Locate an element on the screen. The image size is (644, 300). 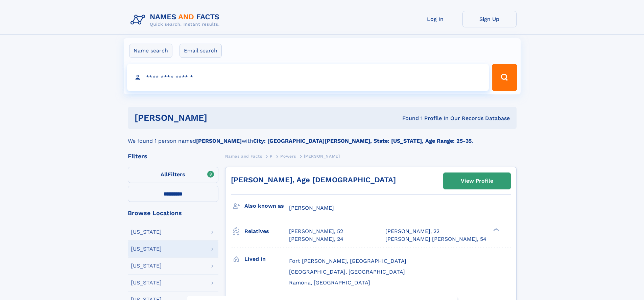
span: Powers is located at coordinates (288, 156).